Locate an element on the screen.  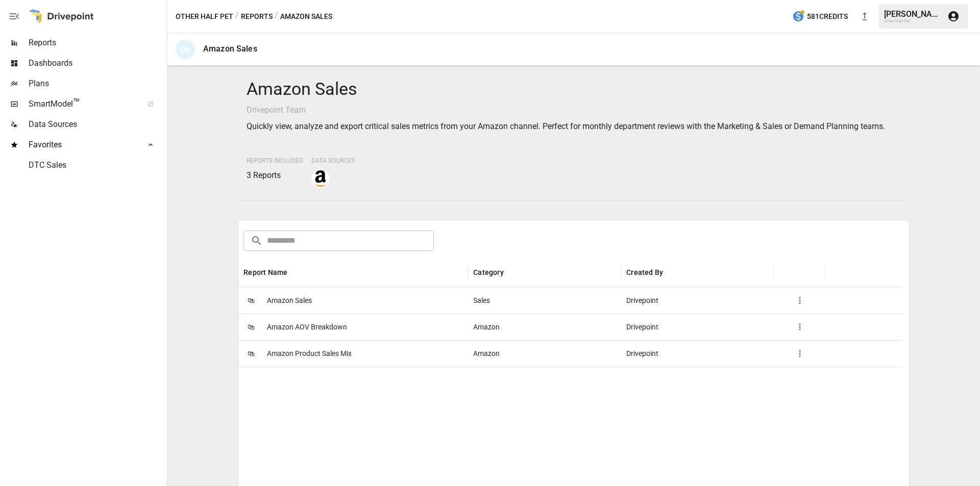
div: Category is located at coordinates (488, 273).